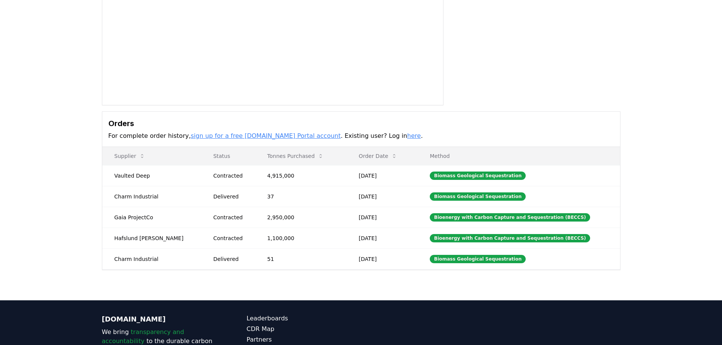  What do you see at coordinates (228, 156) in the screenshot?
I see `p: Status` at bounding box center [228, 156].